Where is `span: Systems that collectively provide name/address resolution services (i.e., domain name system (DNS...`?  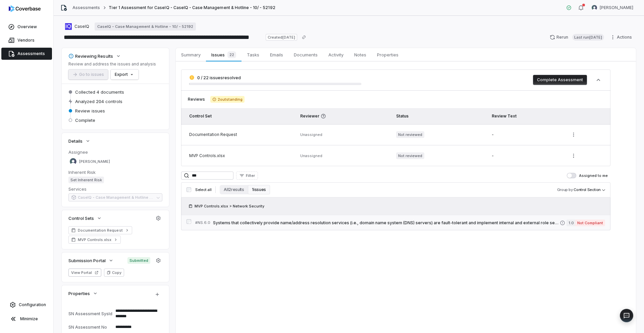
span: Systems that collectively provide name/address resolution services (i.e., domain name system (DNS... is located at coordinates (387, 223).